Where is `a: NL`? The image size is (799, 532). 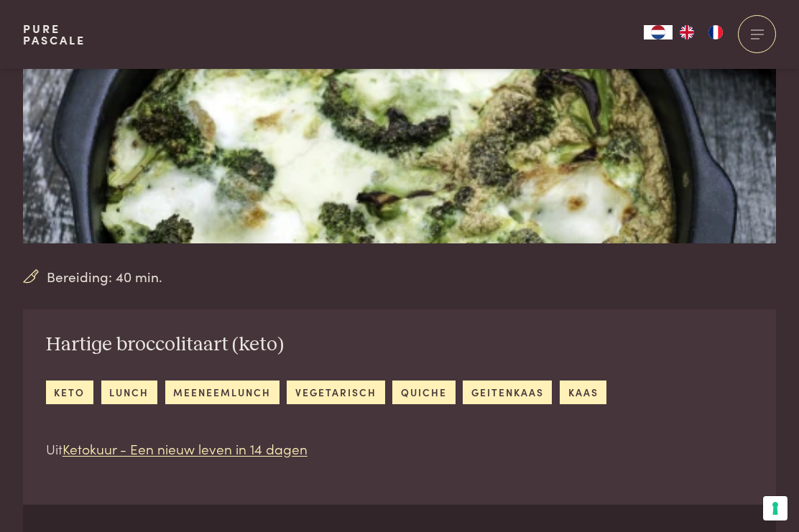
a: NL is located at coordinates (658, 32).